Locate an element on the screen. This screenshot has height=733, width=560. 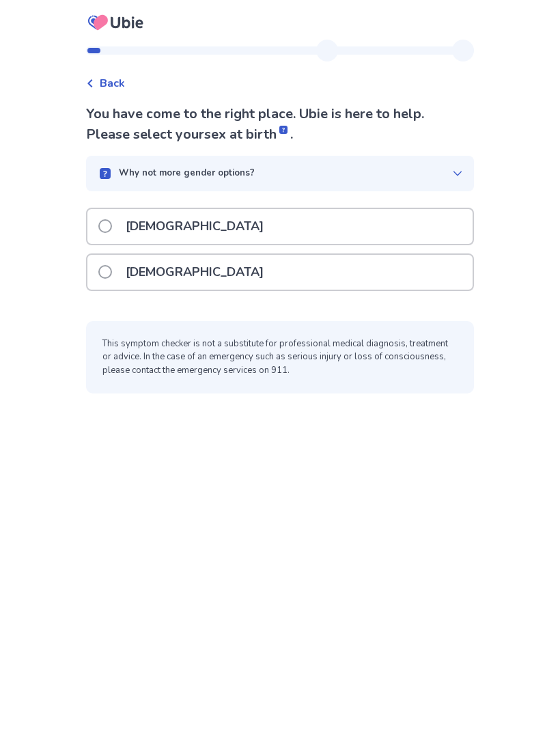
p: Why not more gender options? is located at coordinates (187, 174).